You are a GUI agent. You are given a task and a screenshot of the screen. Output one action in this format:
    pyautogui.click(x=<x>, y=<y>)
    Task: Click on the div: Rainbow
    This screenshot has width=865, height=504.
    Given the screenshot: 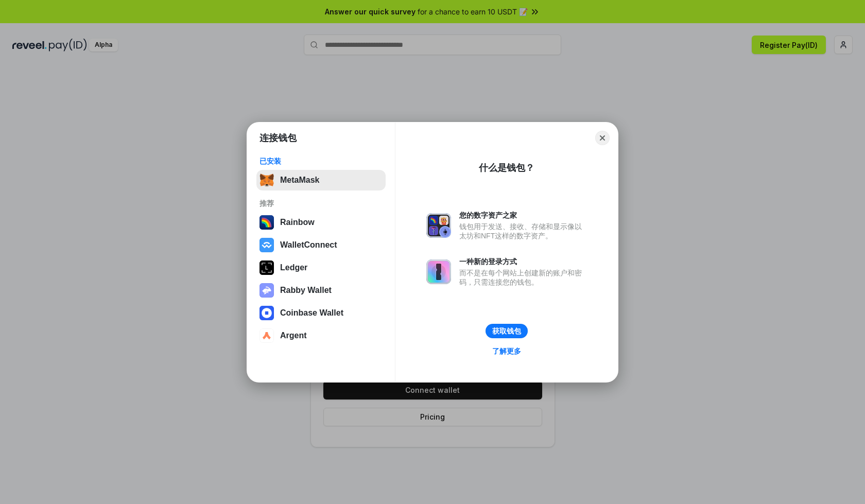 What is the action you would take?
    pyautogui.click(x=297, y=222)
    